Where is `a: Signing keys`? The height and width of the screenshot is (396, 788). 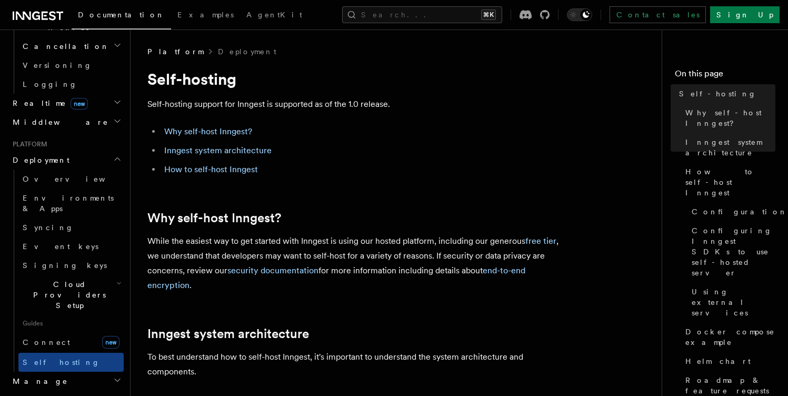 a: Signing keys is located at coordinates (71, 265).